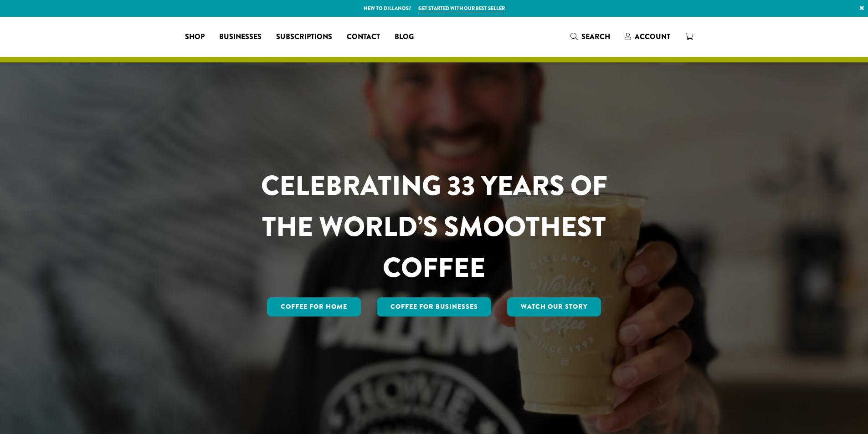  What do you see at coordinates (194, 37) in the screenshot?
I see `span: Shop` at bounding box center [194, 37].